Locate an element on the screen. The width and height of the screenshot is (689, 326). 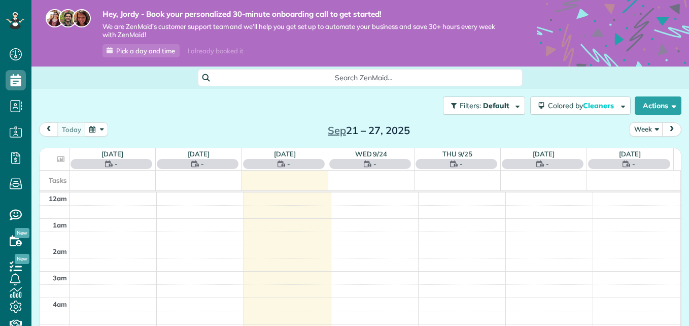
button: Colored byCleaners is located at coordinates (581, 106).